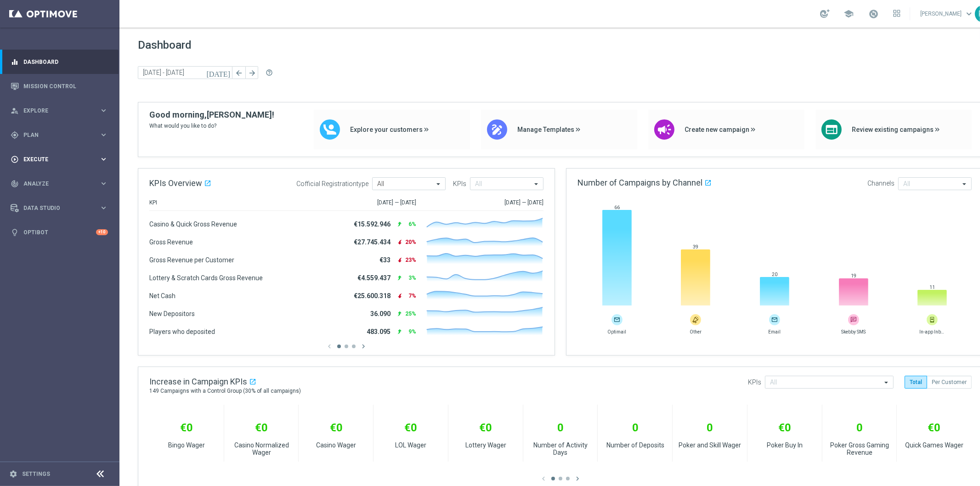 The width and height of the screenshot is (980, 486). I want to click on button: track_changes Analyze keyboard_arrow_right, so click(59, 183).